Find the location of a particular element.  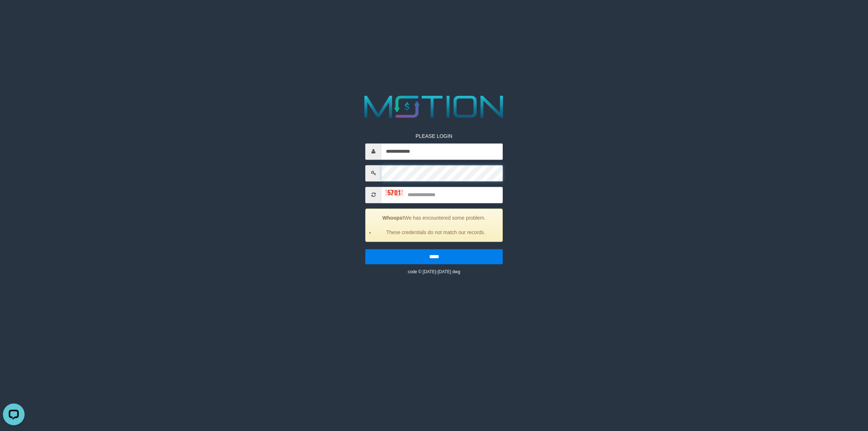

img: captcha is located at coordinates (394, 192).